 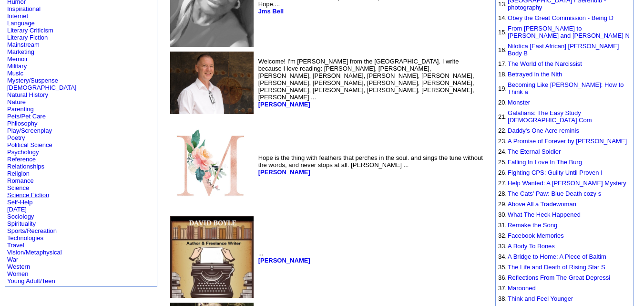 What do you see at coordinates (544, 214) in the screenshot?
I see `a: What The Heck Happened` at bounding box center [544, 214].